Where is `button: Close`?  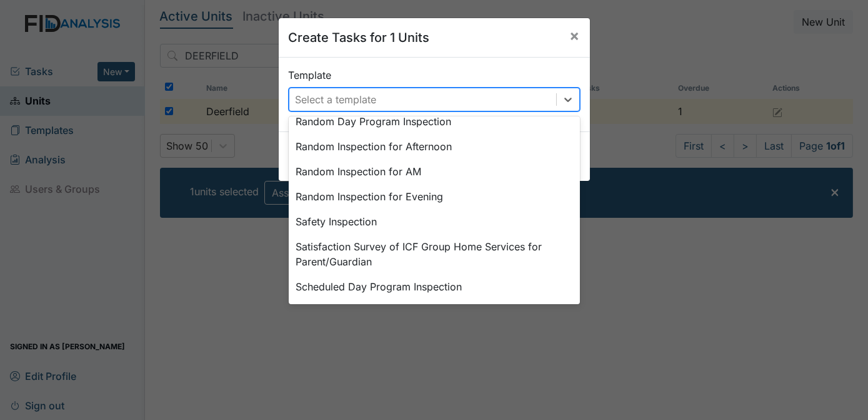
button: Close is located at coordinates (575, 36).